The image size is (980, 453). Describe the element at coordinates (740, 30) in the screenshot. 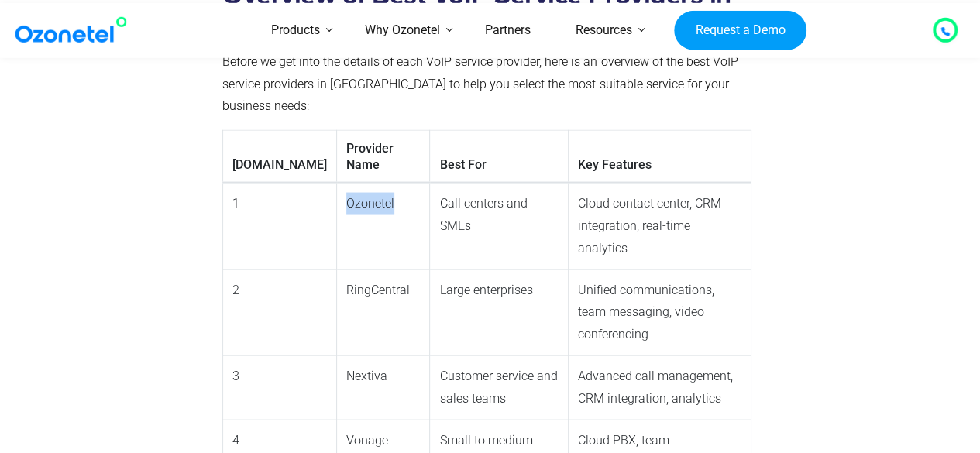

I see `a: Request a Demo` at that location.